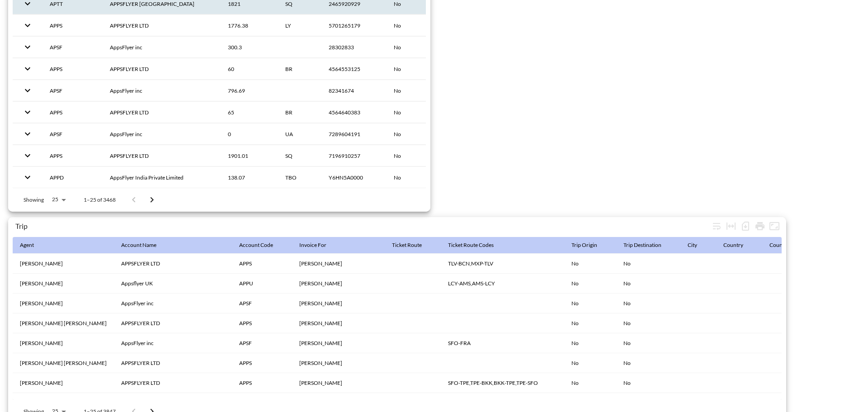 This screenshot has height=412, width=868. Describe the element at coordinates (734, 246) in the screenshot. I see `div: Country` at that location.